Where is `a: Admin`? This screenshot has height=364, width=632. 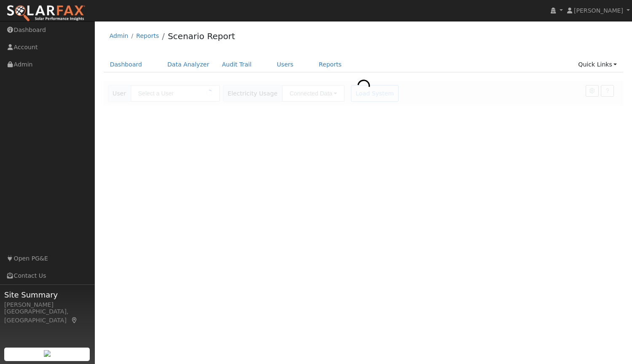
a: Admin is located at coordinates (119, 36).